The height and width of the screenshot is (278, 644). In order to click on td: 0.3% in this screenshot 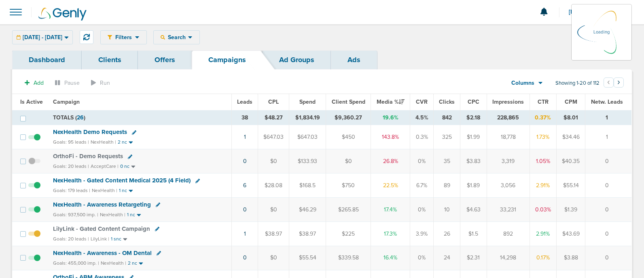, I will do `click(421, 137)`.